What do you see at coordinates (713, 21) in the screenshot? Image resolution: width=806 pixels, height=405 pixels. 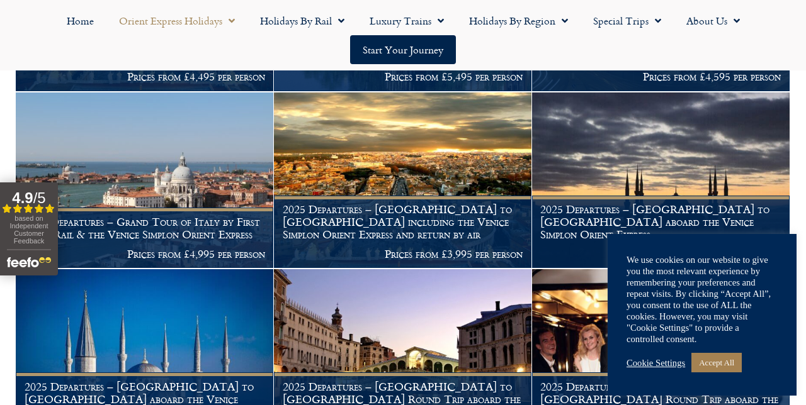 I see `a: About Us` at bounding box center [713, 21].